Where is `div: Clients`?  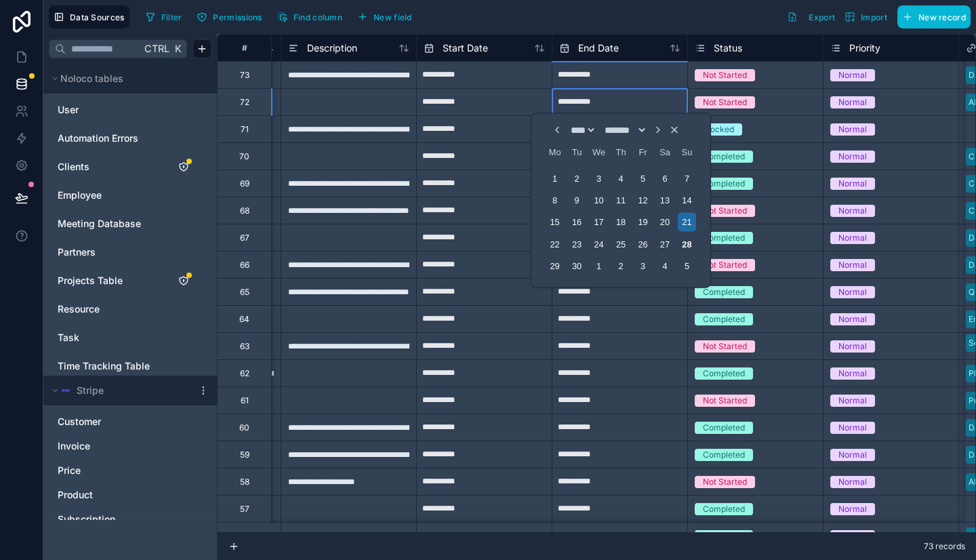 div: Clients is located at coordinates (130, 167).